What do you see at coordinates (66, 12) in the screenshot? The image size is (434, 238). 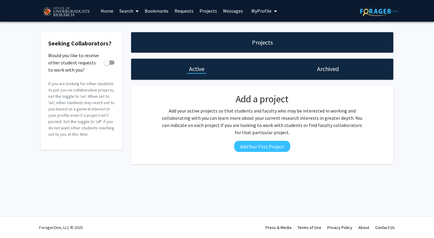 I see `img: University of Maryland Logo` at bounding box center [66, 12].